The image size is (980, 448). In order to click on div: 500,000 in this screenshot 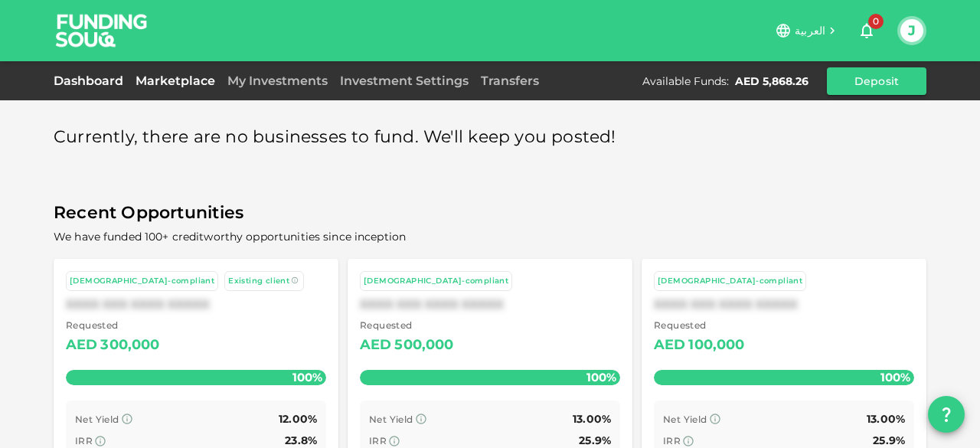, I will do `click(424, 345)`.